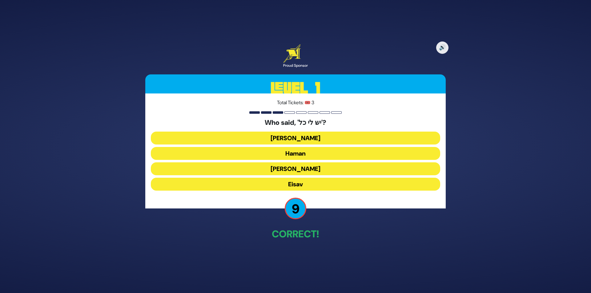 The height and width of the screenshot is (293, 591). I want to click on button: Eisav, so click(295, 184).